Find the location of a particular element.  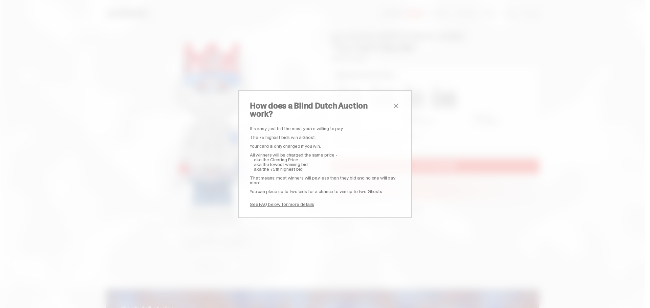

span: aka the Clearing Price is located at coordinates (276, 160).